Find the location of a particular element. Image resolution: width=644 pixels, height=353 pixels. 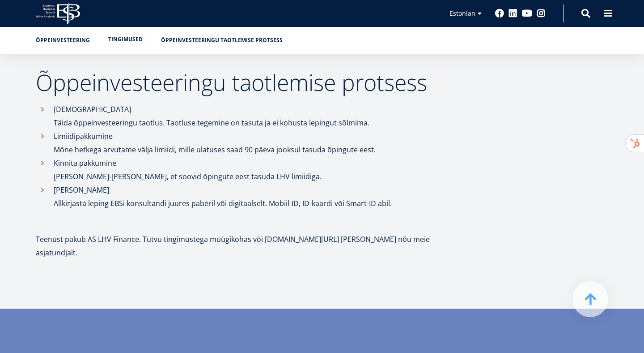

h2: Õppeinvesteeringu taotlemise protsess is located at coordinates (248, 82).